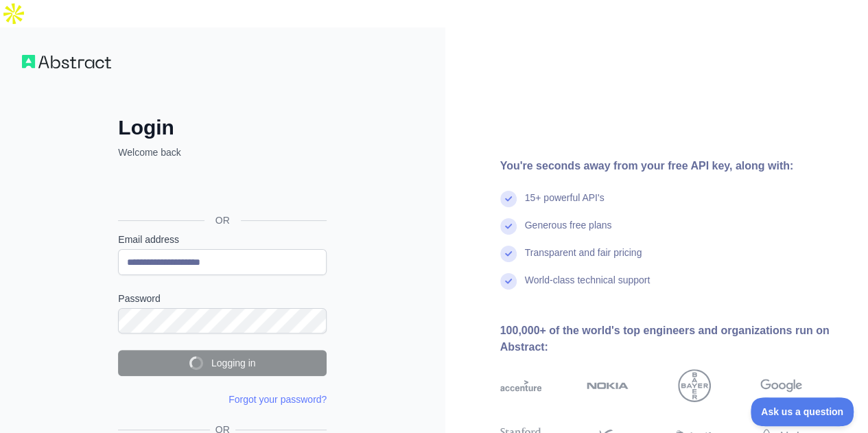 This screenshot has width=868, height=433. What do you see at coordinates (673, 166) in the screenshot?
I see `div: You're seconds away from your free API key, along with:` at bounding box center [673, 166].